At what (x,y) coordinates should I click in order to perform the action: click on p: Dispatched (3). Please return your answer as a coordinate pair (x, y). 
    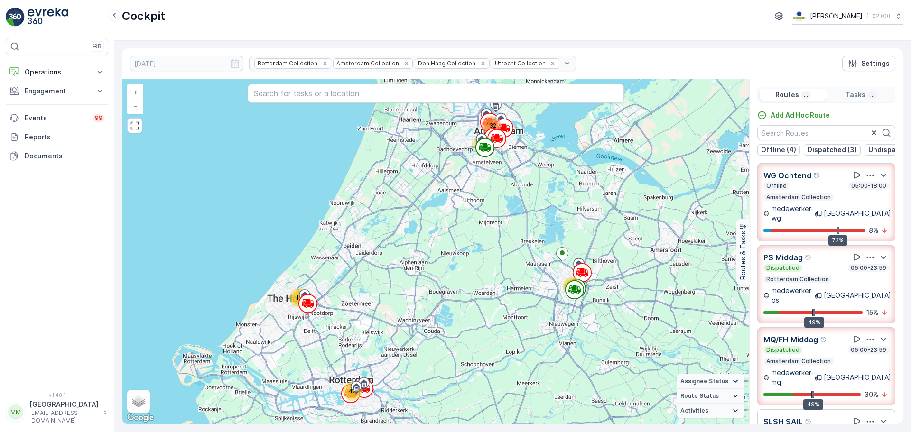
    Looking at the image, I should click on (832, 150).